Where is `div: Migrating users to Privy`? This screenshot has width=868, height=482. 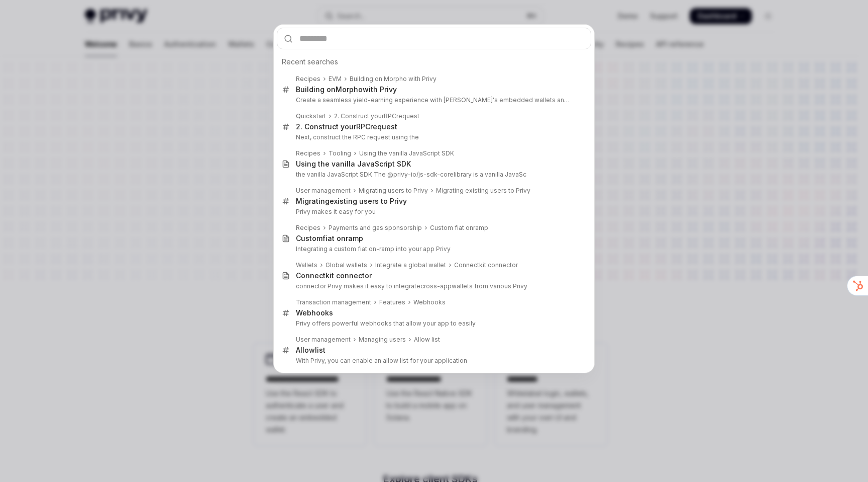
div: Migrating users to Privy is located at coordinates (393, 190).